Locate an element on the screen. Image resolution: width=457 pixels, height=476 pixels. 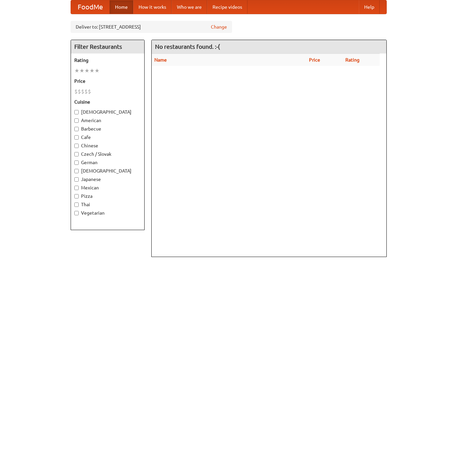
a: FoodMe is located at coordinates (90, 7).